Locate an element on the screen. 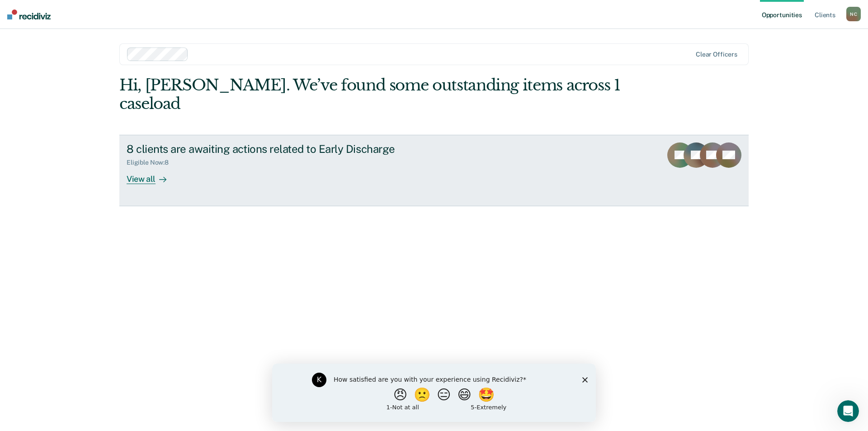 The height and width of the screenshot is (431, 868). button: NC is located at coordinates (854, 14).